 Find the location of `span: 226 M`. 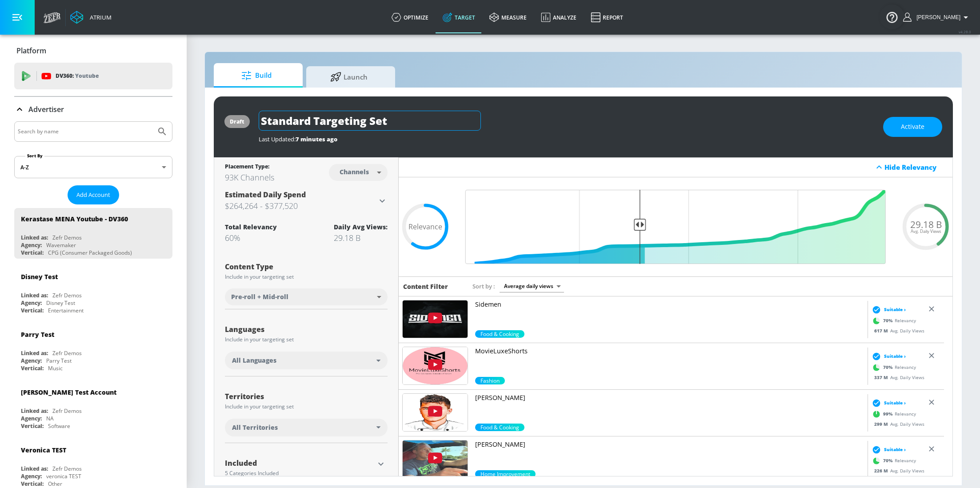

span: 226 M is located at coordinates (883, 470).